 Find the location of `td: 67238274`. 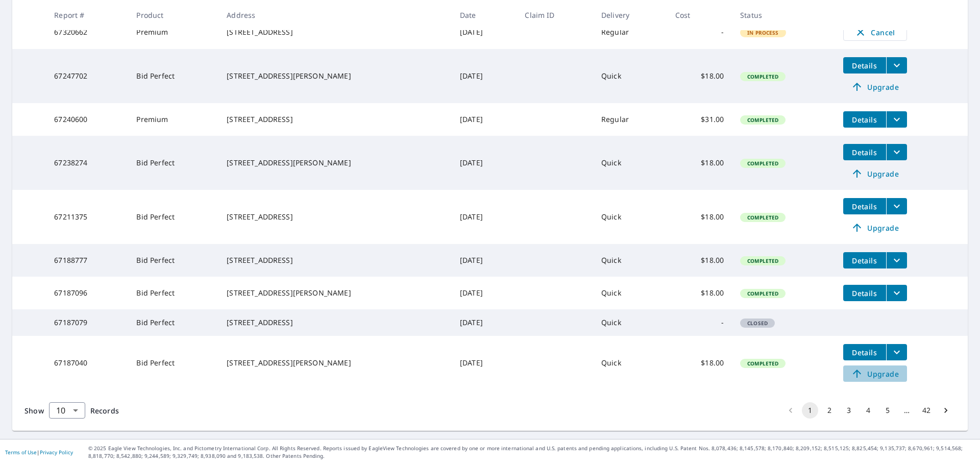

td: 67238274 is located at coordinates (87, 163).